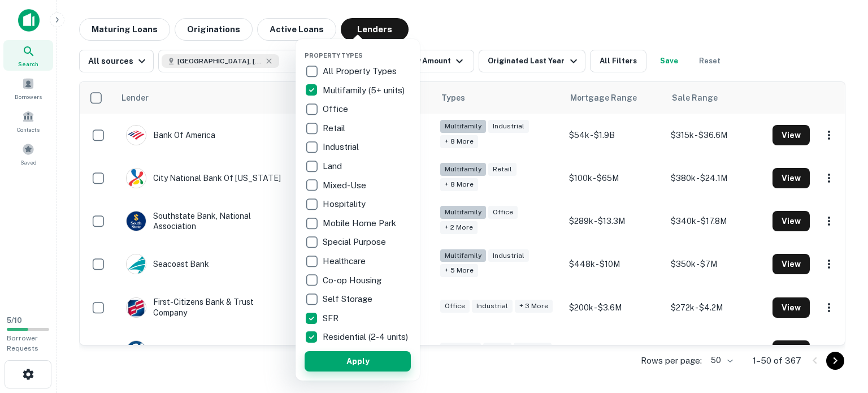  What do you see at coordinates (345, 185) in the screenshot?
I see `p: Mixed-Use` at bounding box center [345, 185].